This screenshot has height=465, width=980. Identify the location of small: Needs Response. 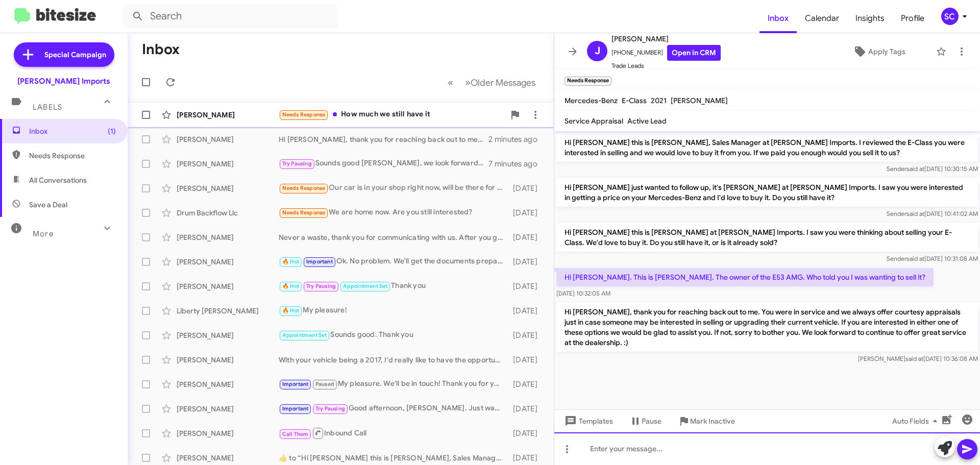
(588, 81).